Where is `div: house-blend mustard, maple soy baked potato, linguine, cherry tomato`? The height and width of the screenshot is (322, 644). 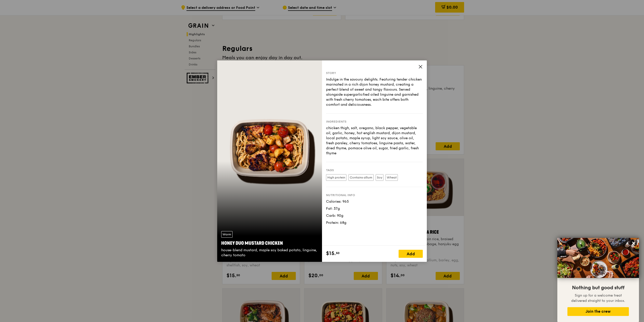 div: house-blend mustard, maple soy baked potato, linguine, cherry tomato is located at coordinates (270, 253).